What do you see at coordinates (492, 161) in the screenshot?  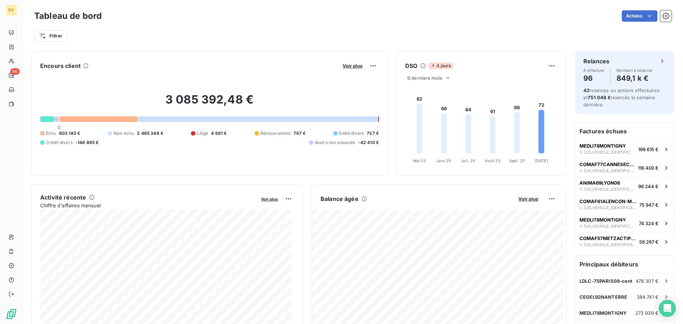 I see `tspan: Août 25` at bounding box center [492, 161].